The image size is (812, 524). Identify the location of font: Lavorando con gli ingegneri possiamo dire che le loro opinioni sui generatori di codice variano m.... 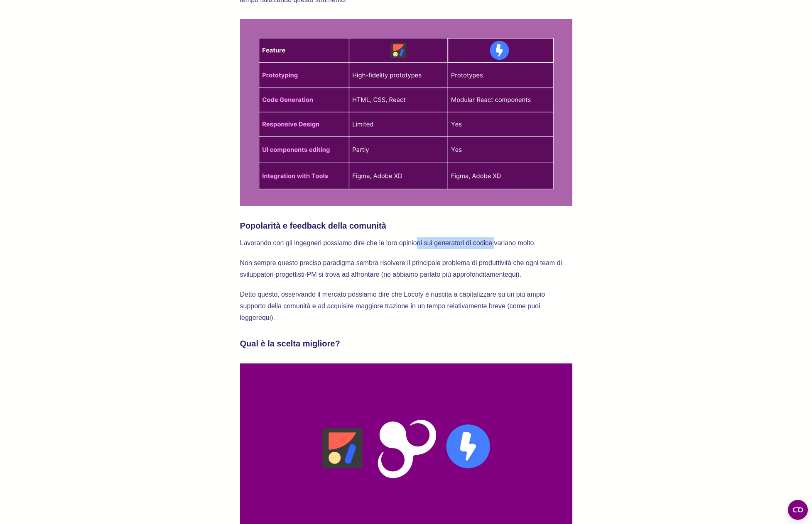
(388, 243).